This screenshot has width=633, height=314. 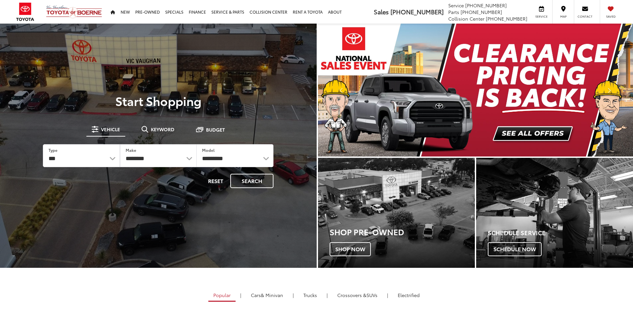 What do you see at coordinates (585, 16) in the screenshot?
I see `span: Contact` at bounding box center [585, 16].